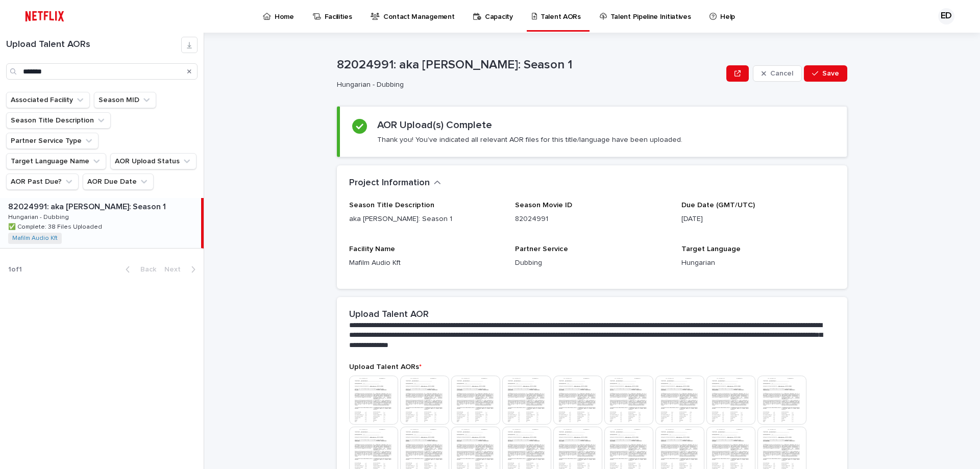 This screenshot has height=469, width=980. What do you see at coordinates (56, 226) in the screenshot?
I see `p: ✅ Complete: 38 Files Uploaded` at bounding box center [56, 226].